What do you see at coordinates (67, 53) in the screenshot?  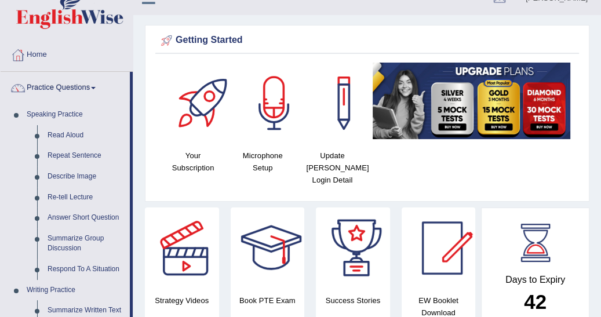 I see `a: Home` at bounding box center [67, 53].